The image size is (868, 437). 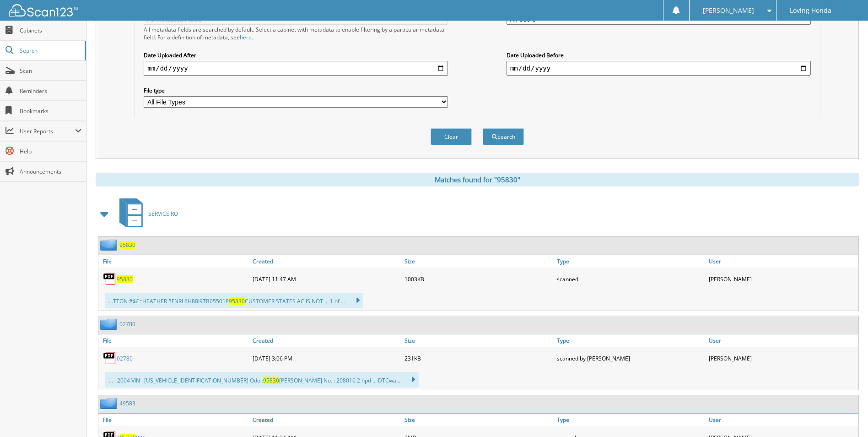 I want to click on span: Search, so click(x=50, y=50).